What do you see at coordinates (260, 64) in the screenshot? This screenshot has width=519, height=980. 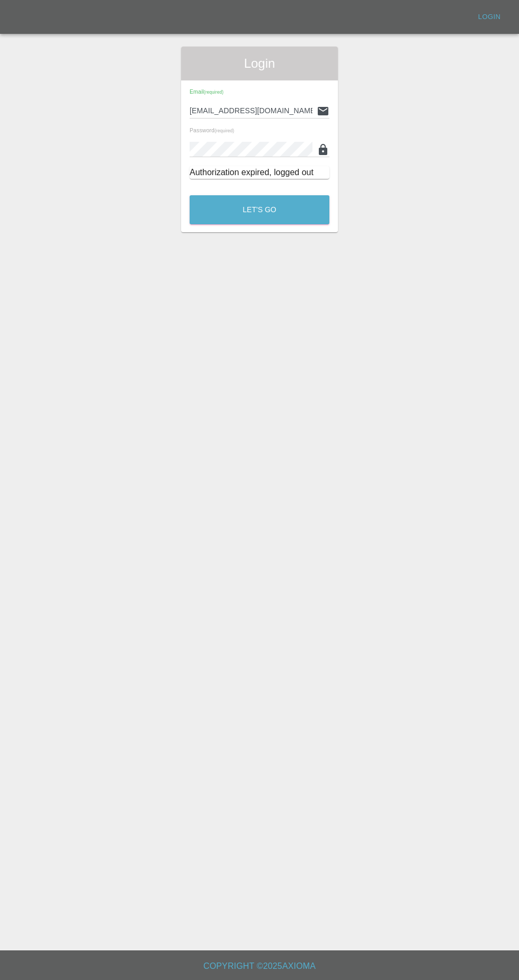 I see `span: Login` at bounding box center [260, 64].